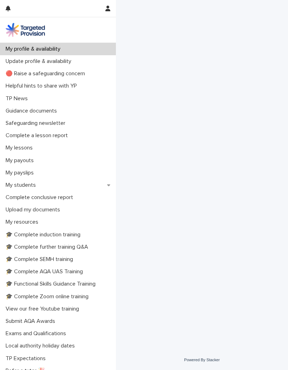  I want to click on p: 🎓 Complete Zoom online training, so click(49, 297).